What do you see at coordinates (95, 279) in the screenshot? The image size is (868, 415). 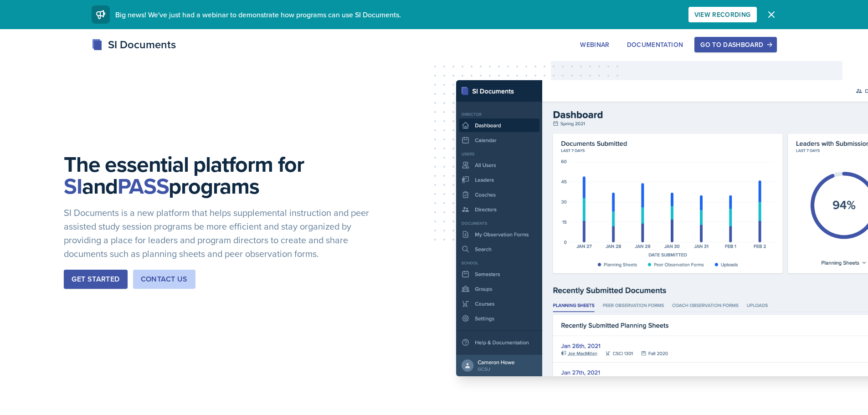 I see `button: Get Started` at bounding box center [95, 279].